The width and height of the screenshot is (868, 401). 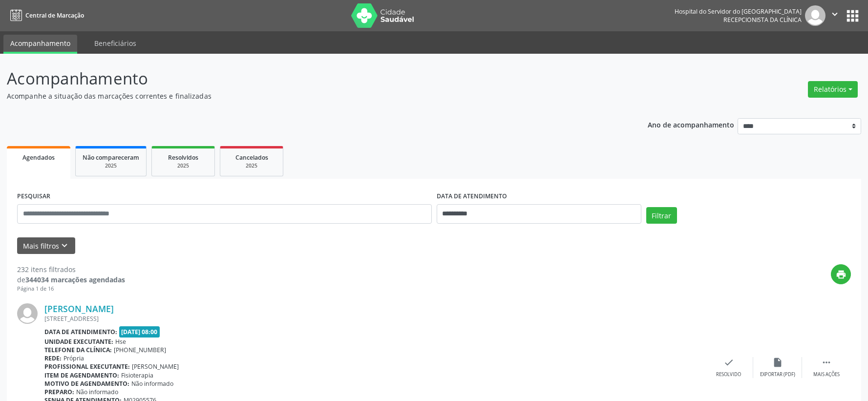 What do you see at coordinates (111, 157) in the screenshot?
I see `span: Não compareceram` at bounding box center [111, 157].